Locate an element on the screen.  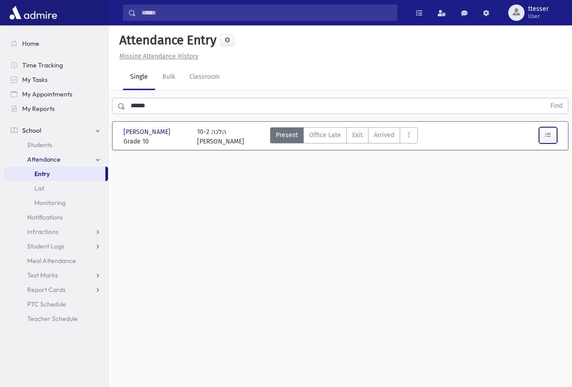
a: Notifications is located at coordinates (56, 217).